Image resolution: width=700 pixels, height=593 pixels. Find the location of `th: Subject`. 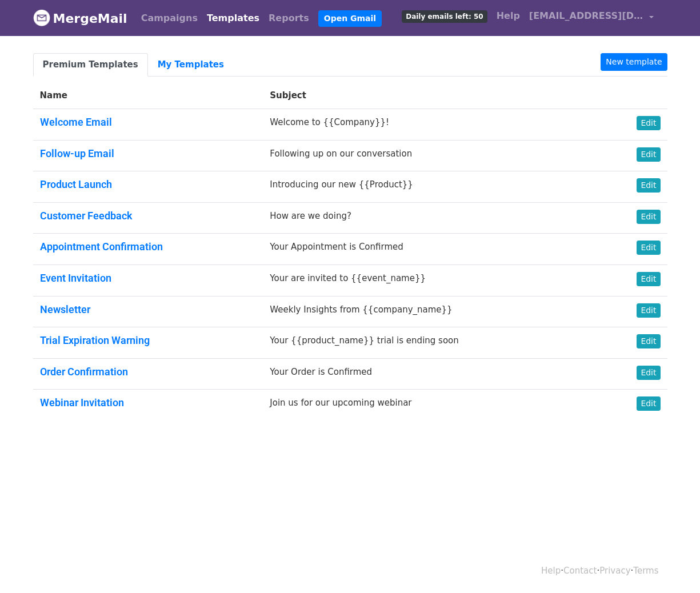

th: Subject is located at coordinates (433, 96).